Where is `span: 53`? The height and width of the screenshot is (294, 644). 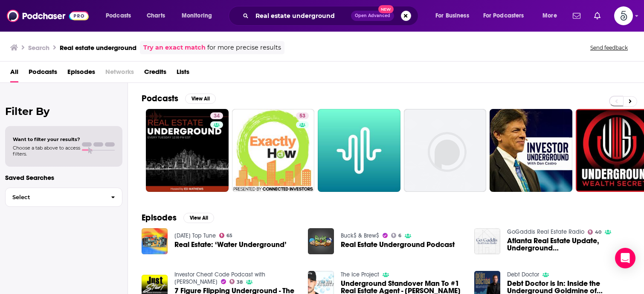
span: 53 is located at coordinates (303, 116).